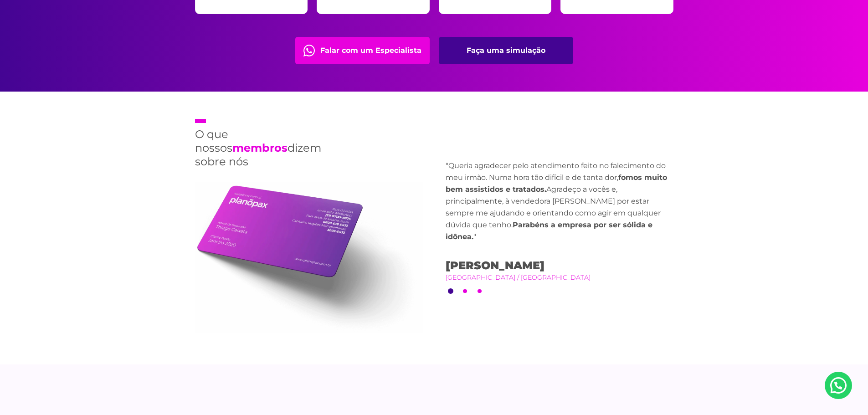 This screenshot has height=415, width=868. What do you see at coordinates (559, 201) in the screenshot?
I see `p: "Queria agradecer pelo atendimento feito no falecimento do meu irmão. Numa hora tão difícil e de ...` at bounding box center [559, 201].